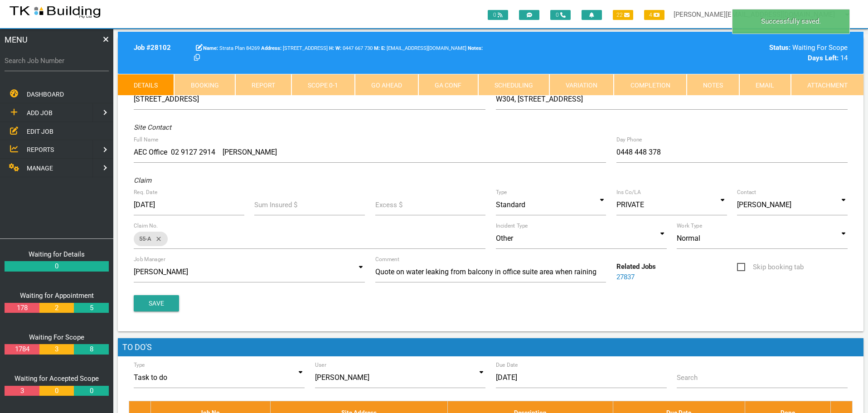 This screenshot has width=868, height=413. What do you see at coordinates (512, 226) in the screenshot?
I see `label: Incident Type` at bounding box center [512, 226].